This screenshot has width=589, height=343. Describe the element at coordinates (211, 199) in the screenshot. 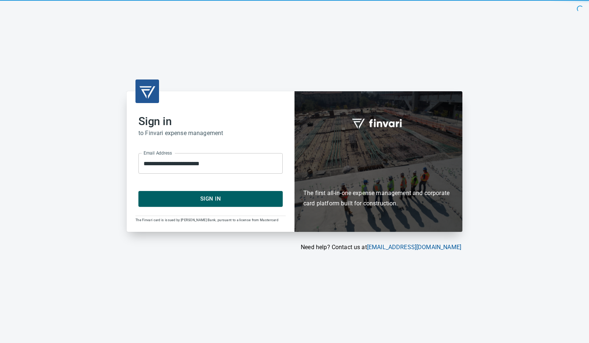

I see `span: Sign In` at that location.